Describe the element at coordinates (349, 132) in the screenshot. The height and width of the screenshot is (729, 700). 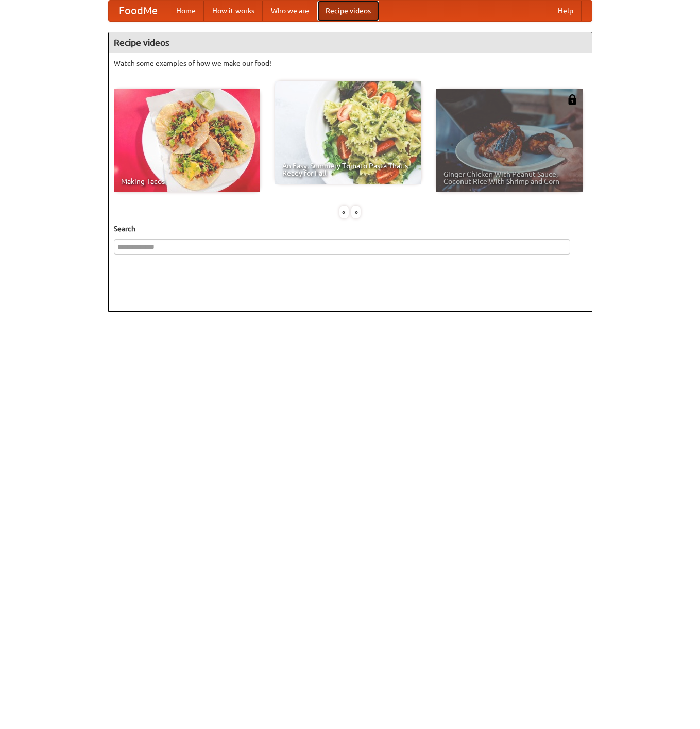
I see `a: An Easy, Summery Tomato Pasta That's Ready for Fall` at that location.